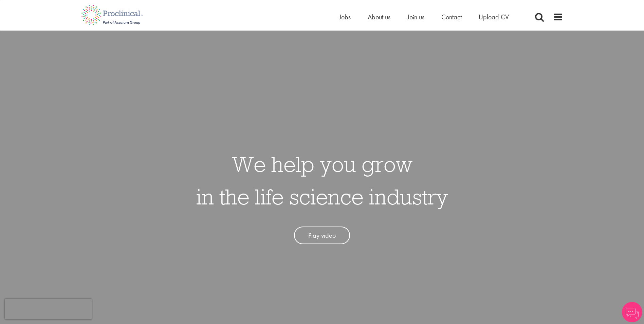 The image size is (644, 324). I want to click on span: About us, so click(379, 17).